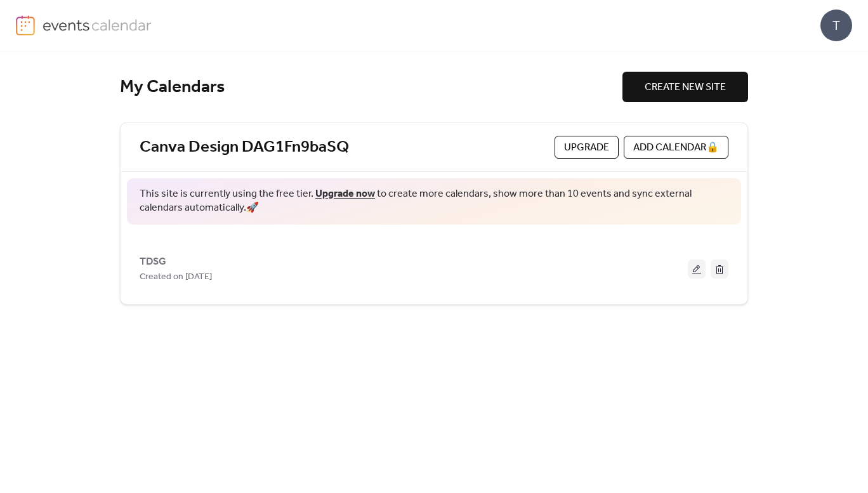  What do you see at coordinates (685, 87) in the screenshot?
I see `button: CREATE NEW SITE` at bounding box center [685, 87].